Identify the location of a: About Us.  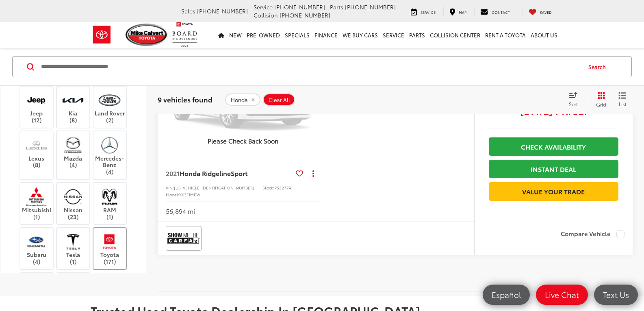
(544, 35).